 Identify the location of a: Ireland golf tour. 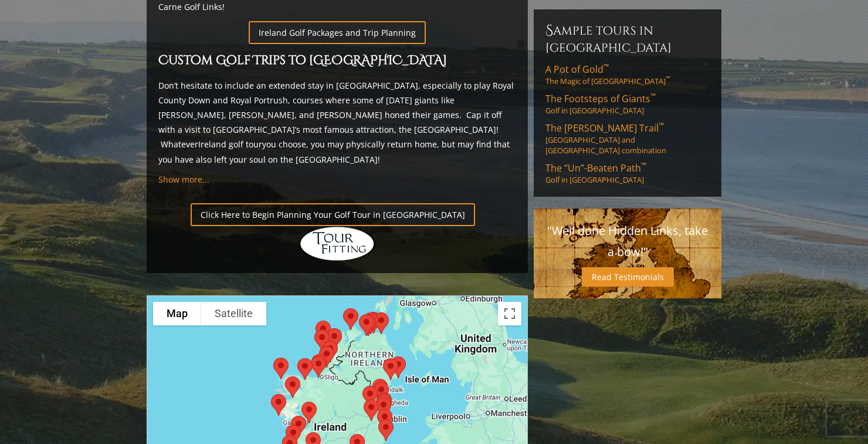
(230, 144).